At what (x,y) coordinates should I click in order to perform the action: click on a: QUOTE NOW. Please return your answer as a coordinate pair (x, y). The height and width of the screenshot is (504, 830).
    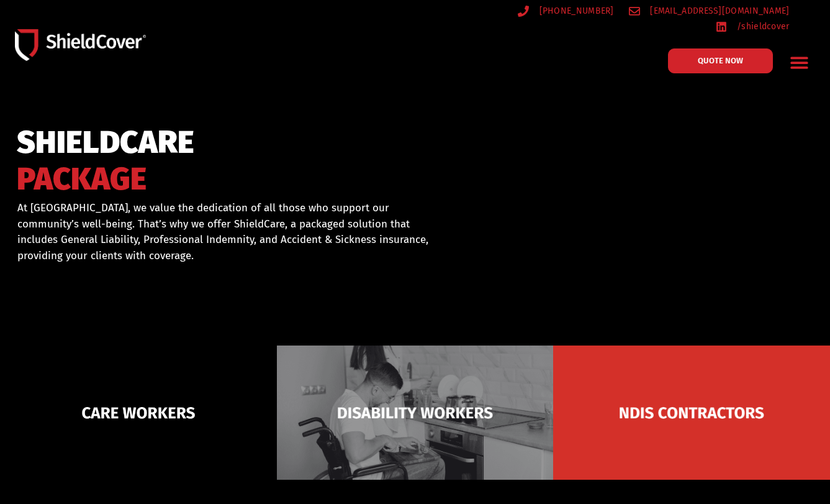
    Looking at the image, I should click on (720, 61).